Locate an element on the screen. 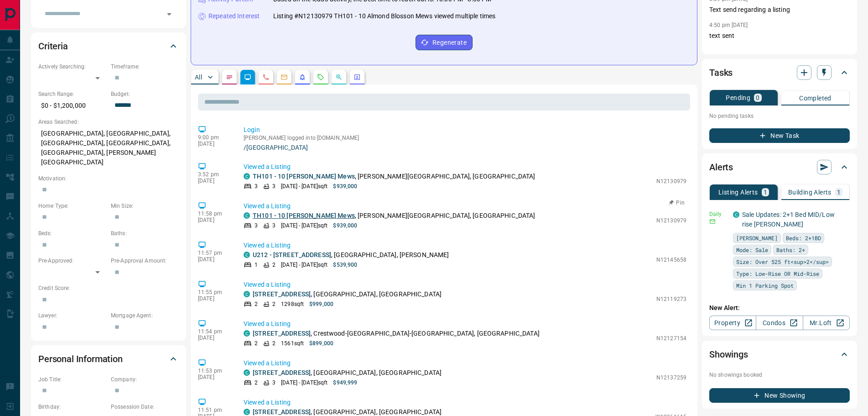 This screenshot has width=868, height=416. p: Daily is located at coordinates (718, 214).